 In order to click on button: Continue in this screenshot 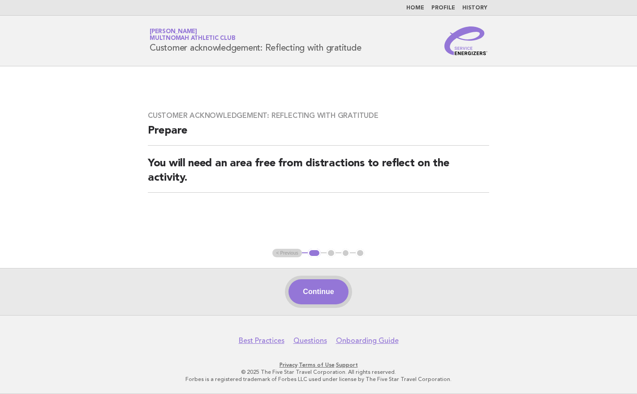, I will do `click(318, 292)`.